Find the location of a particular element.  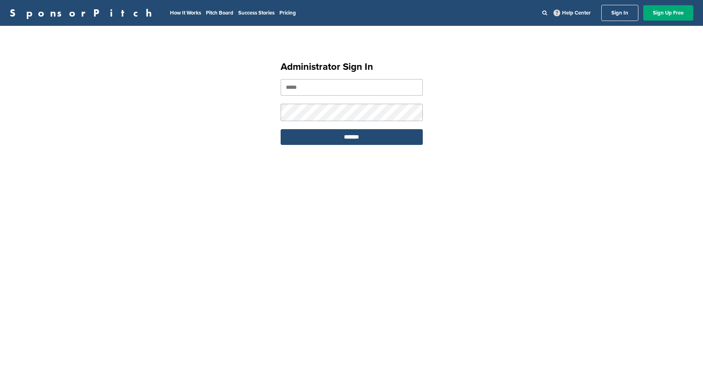

h1: Administrator Sign In is located at coordinates (352, 67).